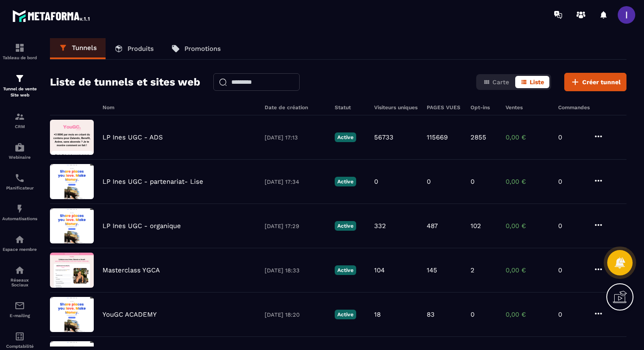  I want to click on span: Liste, so click(536, 82).